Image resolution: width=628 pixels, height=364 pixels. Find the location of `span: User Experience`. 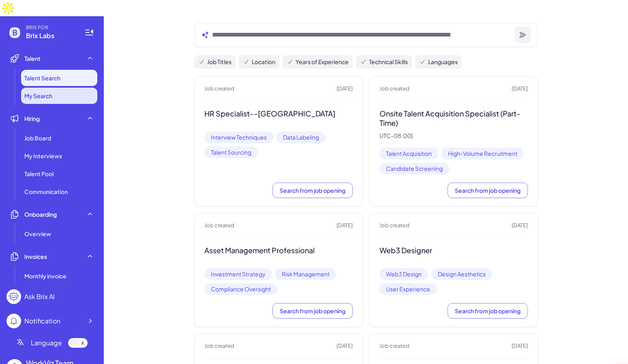

span: User Experience is located at coordinates (408, 289).